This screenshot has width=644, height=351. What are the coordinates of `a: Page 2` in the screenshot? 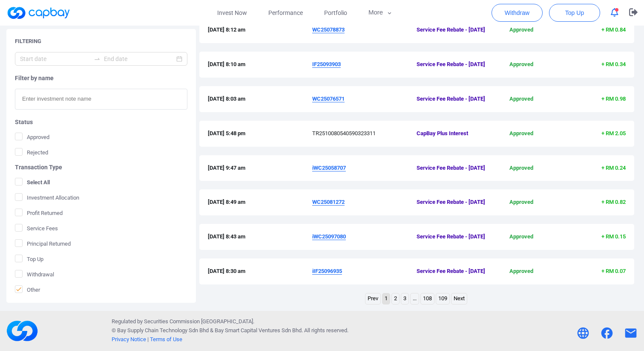 It's located at (395, 298).